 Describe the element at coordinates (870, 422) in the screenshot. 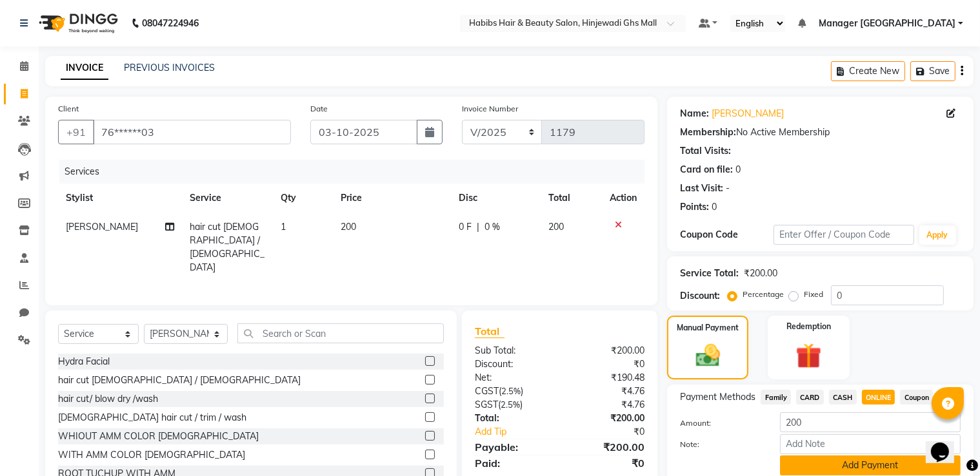

I see `input: Amount` at that location.